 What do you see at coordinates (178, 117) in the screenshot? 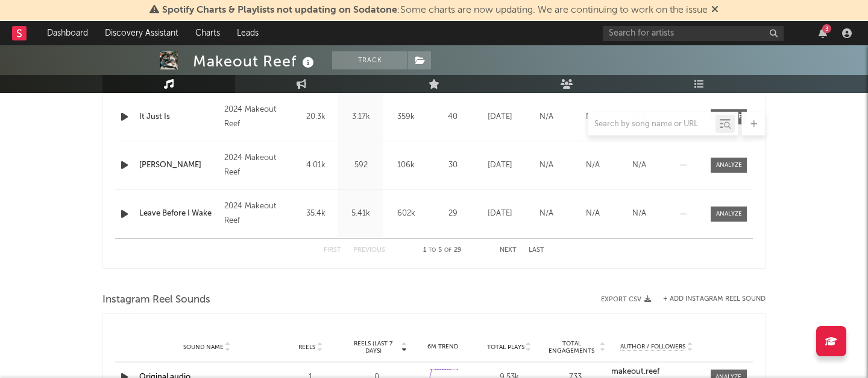
I see `div: It Just Is` at bounding box center [178, 117].